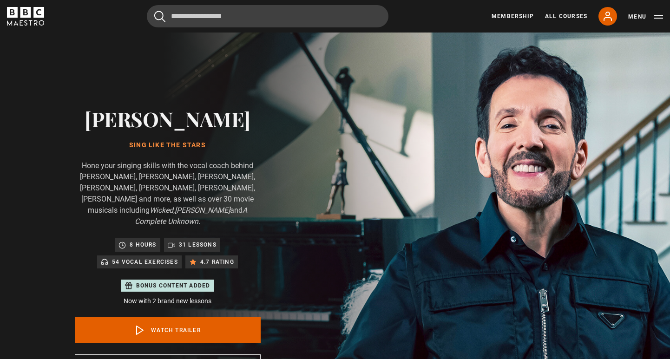  I want to click on a: Watch Trailer, so click(168, 330).